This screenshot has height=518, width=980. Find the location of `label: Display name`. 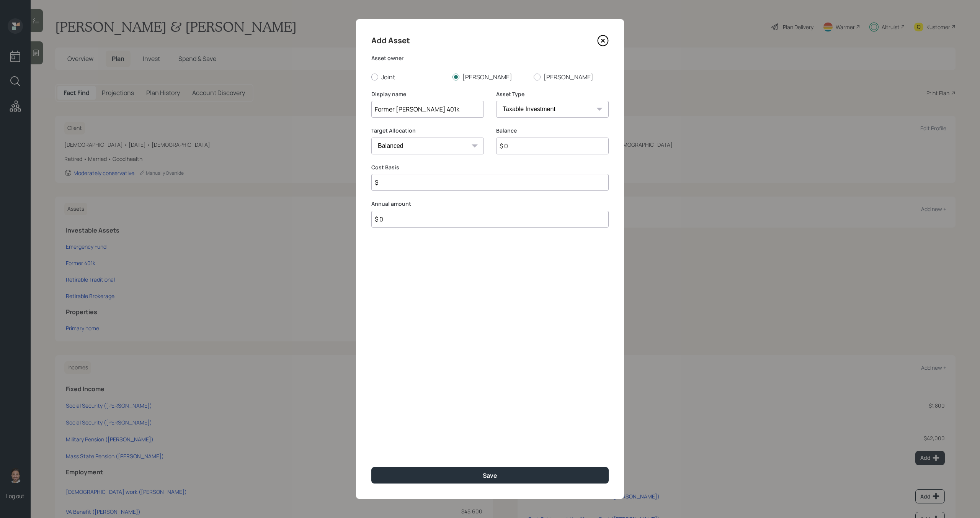

label: Display name is located at coordinates (427, 94).